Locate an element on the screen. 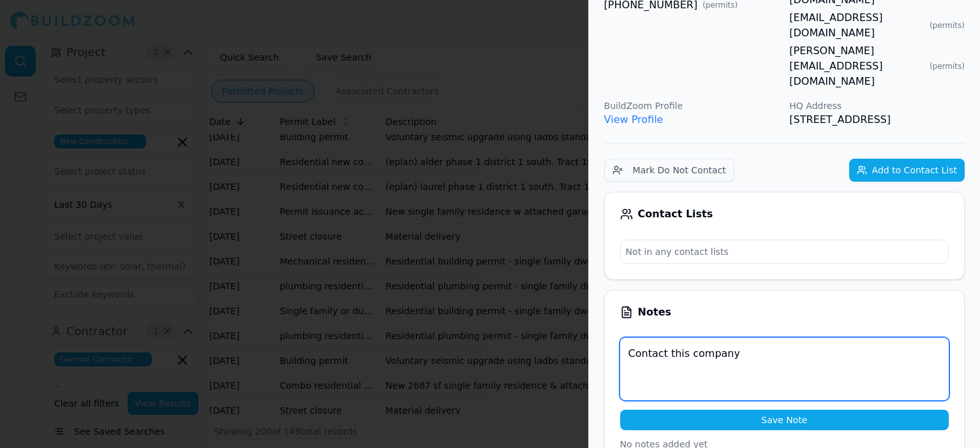 The width and height of the screenshot is (980, 448). p: HQ Address is located at coordinates (877, 105).